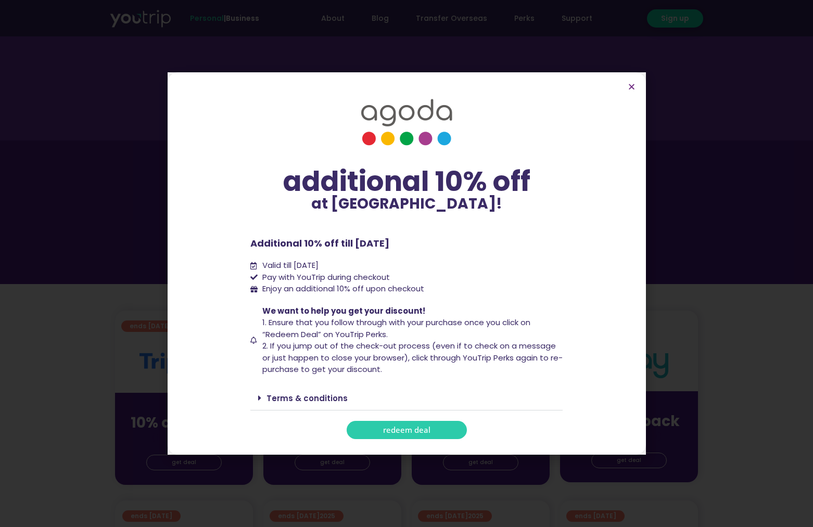 Image resolution: width=813 pixels, height=527 pixels. I want to click on a: redeem deal, so click(406, 430).